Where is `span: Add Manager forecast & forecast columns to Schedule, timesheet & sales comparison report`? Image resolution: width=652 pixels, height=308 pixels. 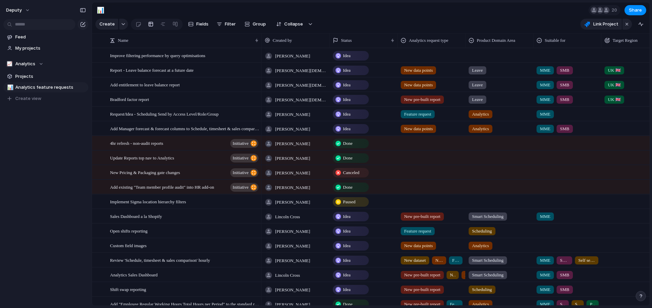
span: Add Manager forecast & forecast columns to Schedule, timesheet & sales comparison report is located at coordinates (185, 128).